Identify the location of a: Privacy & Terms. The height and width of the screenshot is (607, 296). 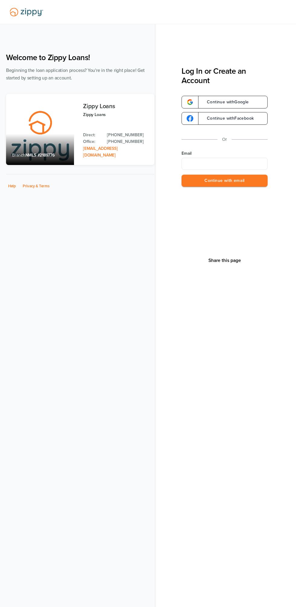
(36, 186).